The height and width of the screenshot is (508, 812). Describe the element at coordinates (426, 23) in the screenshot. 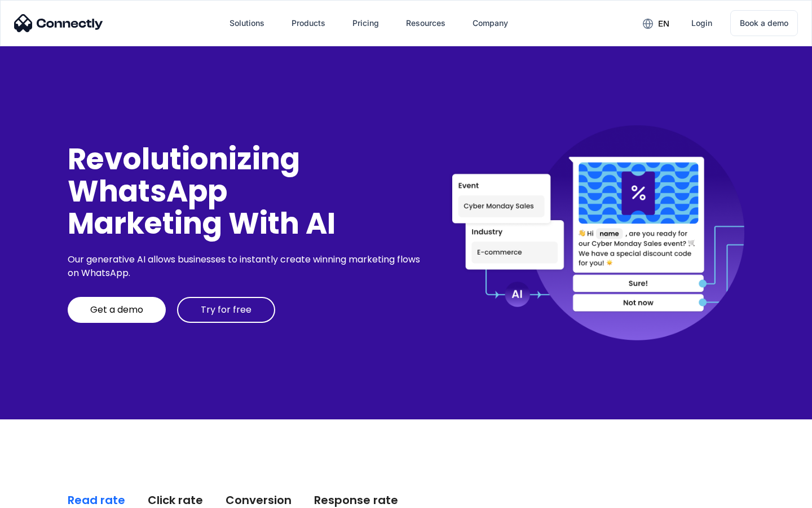

I see `div: Resources` at that location.